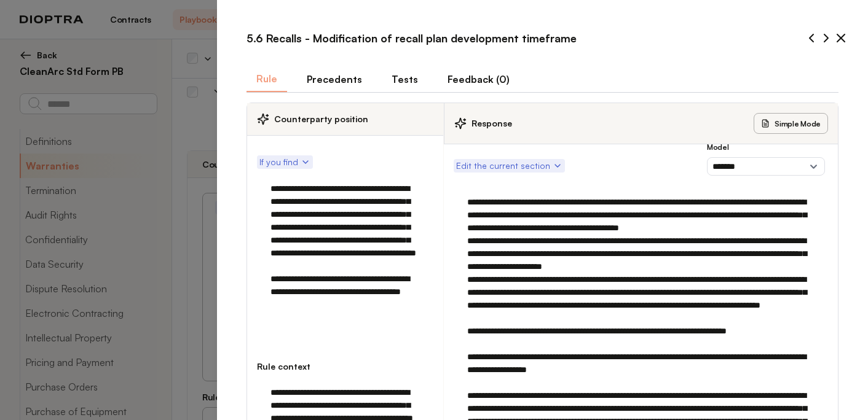 The image size is (868, 420). I want to click on button: If you find, so click(285, 162).